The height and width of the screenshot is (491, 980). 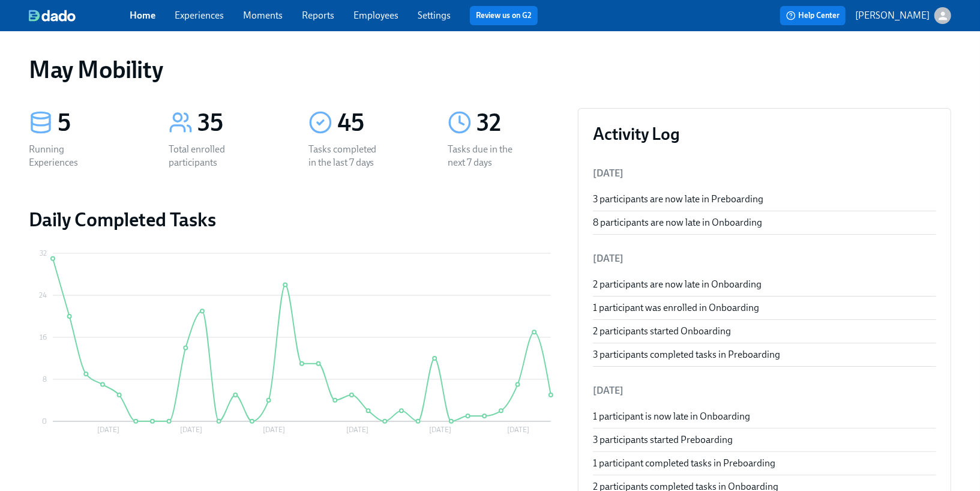 What do you see at coordinates (765, 133) in the screenshot?
I see `h3: Activity Log` at bounding box center [765, 133].